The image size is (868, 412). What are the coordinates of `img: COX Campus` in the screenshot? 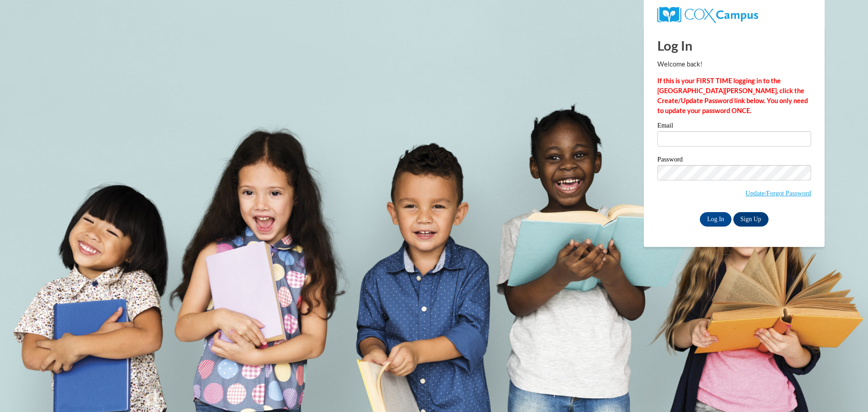 It's located at (707, 15).